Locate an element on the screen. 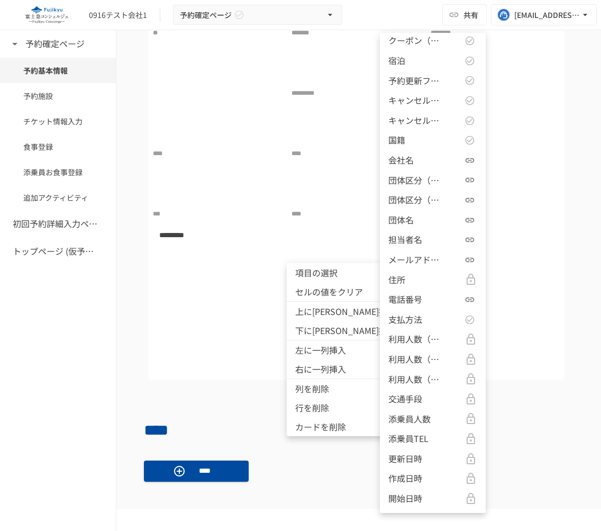  p: 利用人数（合計） is located at coordinates (415, 339).